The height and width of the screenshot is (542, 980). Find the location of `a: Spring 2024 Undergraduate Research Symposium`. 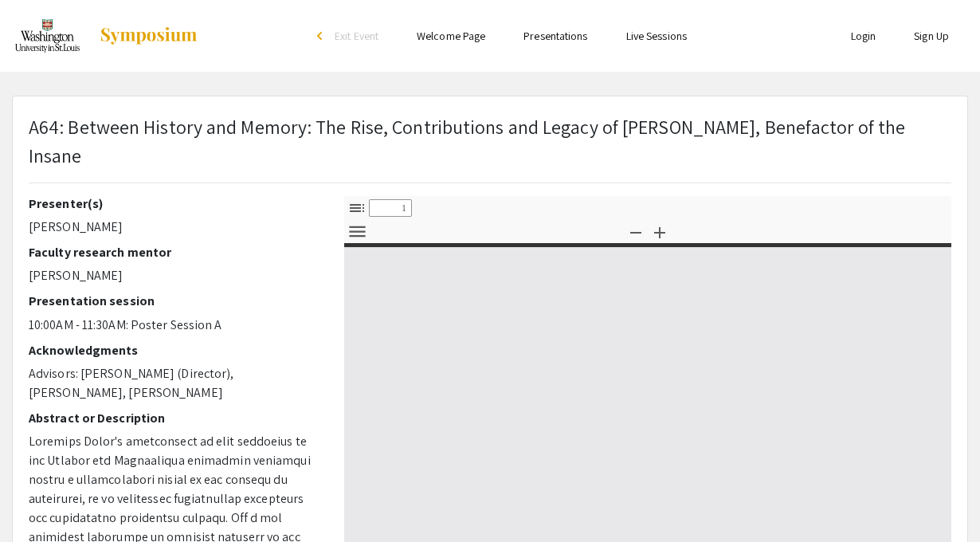

a: Spring 2024 Undergraduate Research Symposium is located at coordinates (105, 36).